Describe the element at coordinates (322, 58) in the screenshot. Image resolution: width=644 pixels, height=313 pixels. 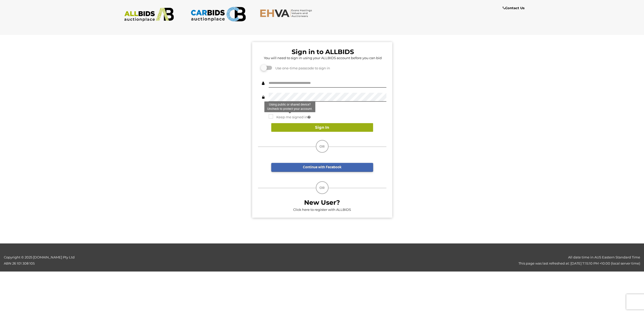
I see `h5: You will need to sign in using your ALLBIDS account before you can bid` at that location.